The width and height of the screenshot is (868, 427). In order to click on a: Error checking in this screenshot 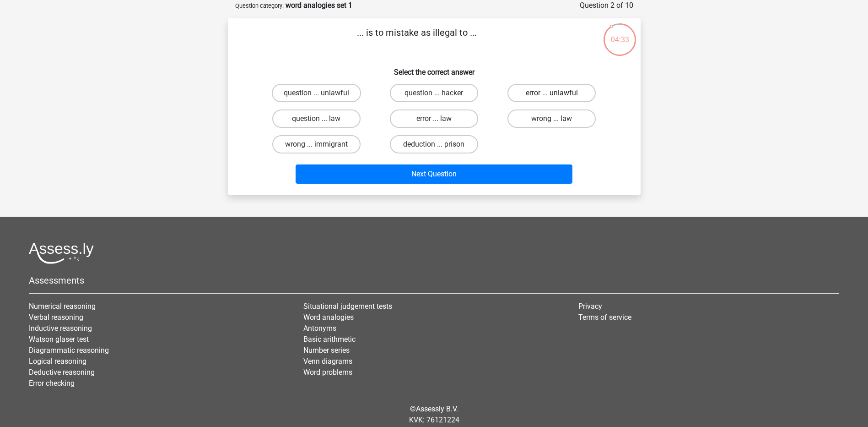, I will do `click(52, 383)`.